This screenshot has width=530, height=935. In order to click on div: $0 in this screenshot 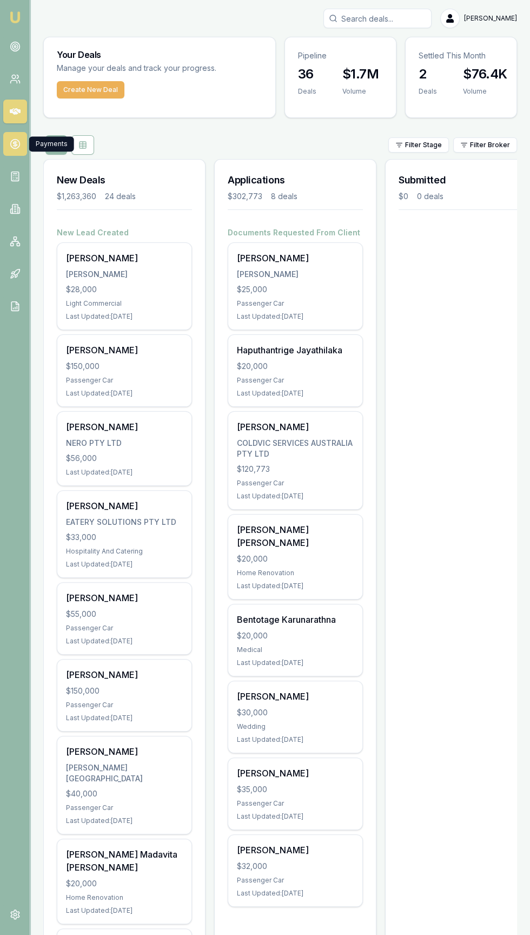, I will do `click(404, 196)`.